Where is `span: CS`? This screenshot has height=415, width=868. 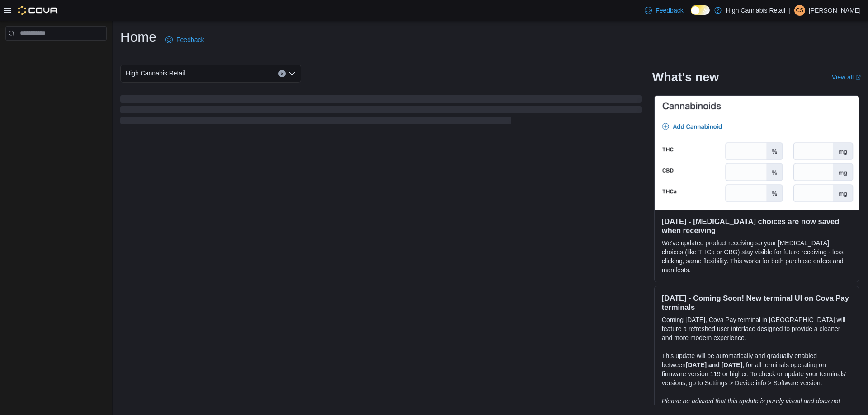
span: CS is located at coordinates (800, 10).